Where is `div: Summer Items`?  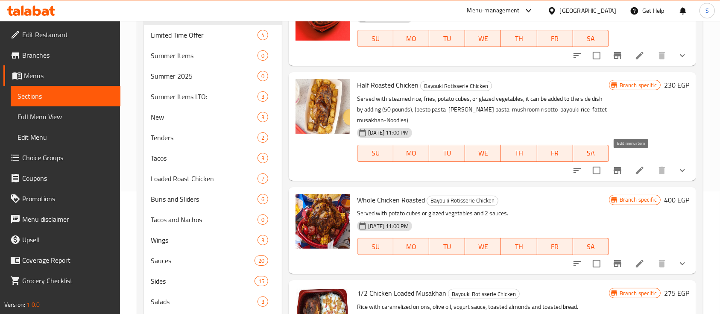
div: Summer Items is located at coordinates (204, 56).